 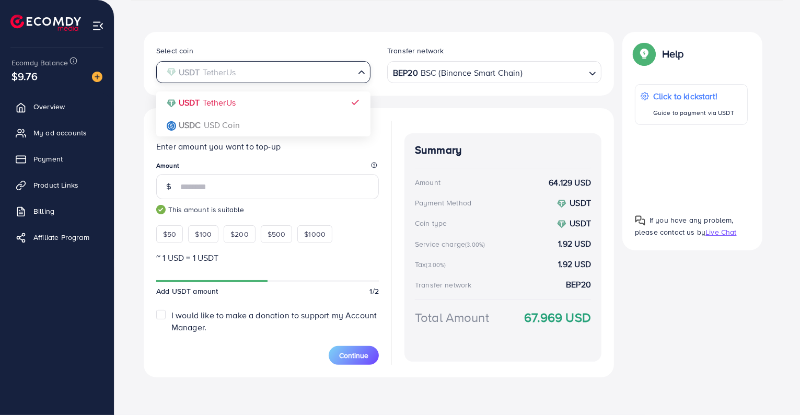 What do you see at coordinates (315, 234) in the screenshot?
I see `span: $1000` at bounding box center [315, 234].